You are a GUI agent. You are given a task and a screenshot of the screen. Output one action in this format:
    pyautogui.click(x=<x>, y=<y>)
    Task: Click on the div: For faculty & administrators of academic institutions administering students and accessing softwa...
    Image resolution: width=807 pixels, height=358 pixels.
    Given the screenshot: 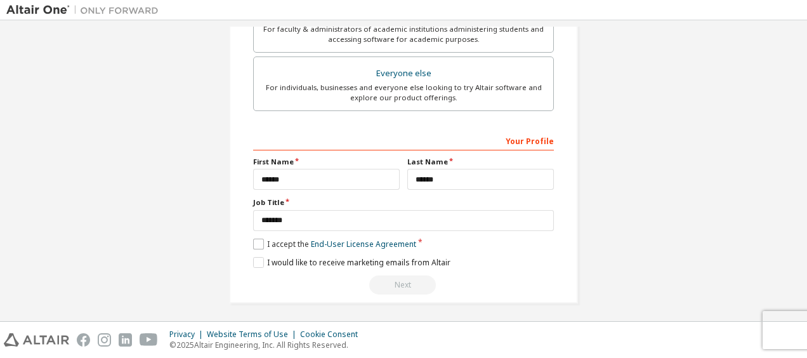 What is the action you would take?
    pyautogui.click(x=404, y=34)
    